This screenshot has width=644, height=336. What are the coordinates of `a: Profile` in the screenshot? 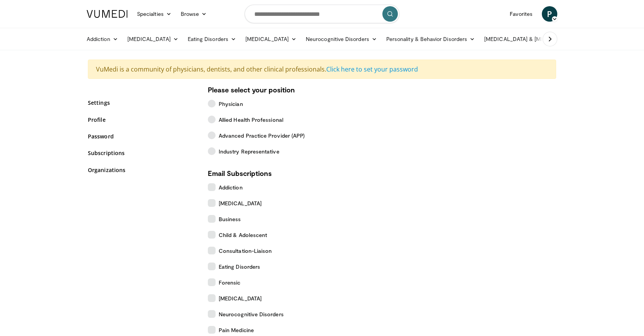 It's located at (142, 119).